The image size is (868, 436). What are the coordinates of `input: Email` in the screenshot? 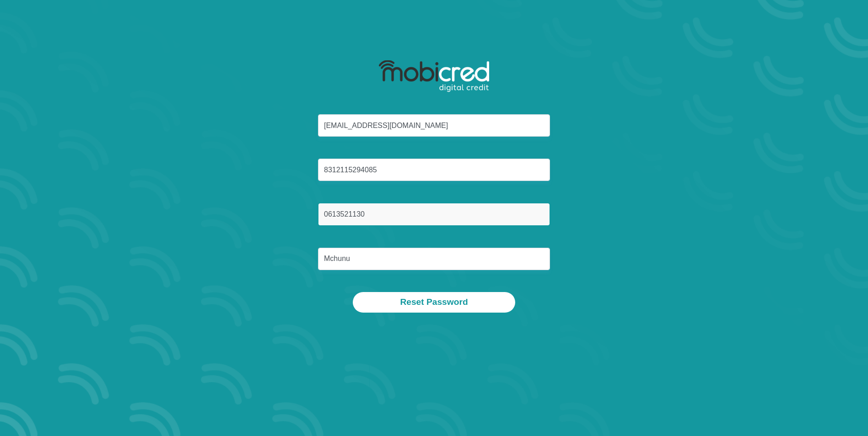 It's located at (434, 125).